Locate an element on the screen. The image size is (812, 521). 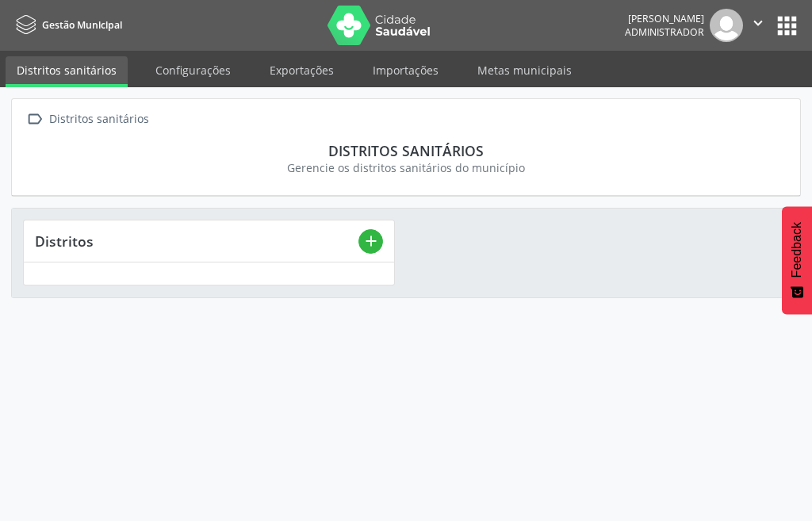
a: Configurações is located at coordinates (193, 70).